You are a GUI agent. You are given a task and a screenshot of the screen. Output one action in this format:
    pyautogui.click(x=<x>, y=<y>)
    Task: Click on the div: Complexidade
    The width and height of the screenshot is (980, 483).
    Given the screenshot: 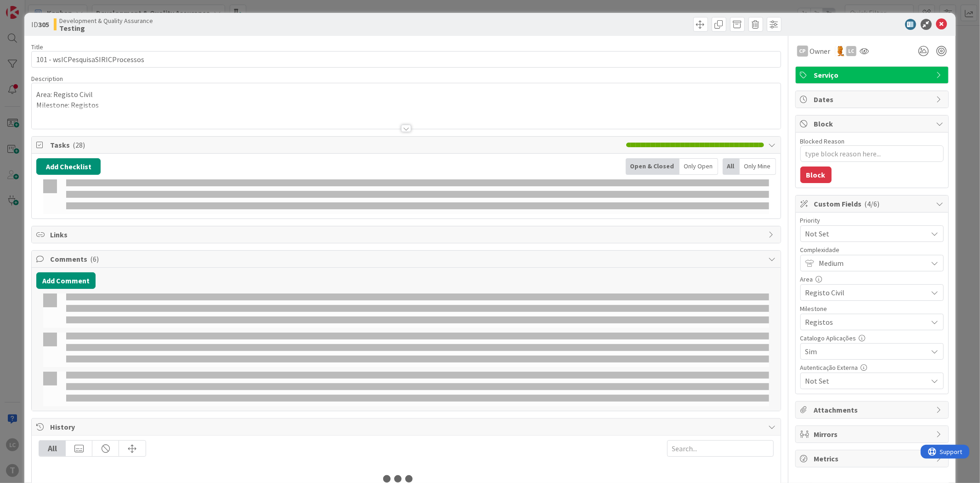 What is the action you would take?
    pyautogui.click(x=872, y=250)
    